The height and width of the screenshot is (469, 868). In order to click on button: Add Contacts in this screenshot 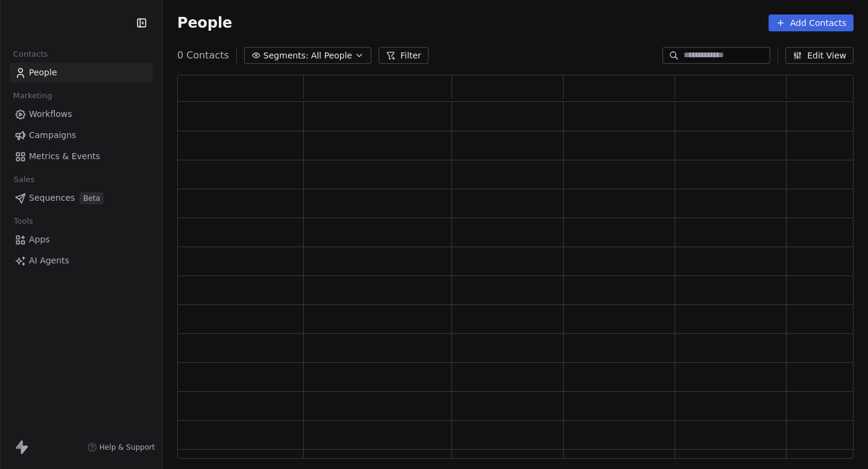, I will do `click(811, 23)`.